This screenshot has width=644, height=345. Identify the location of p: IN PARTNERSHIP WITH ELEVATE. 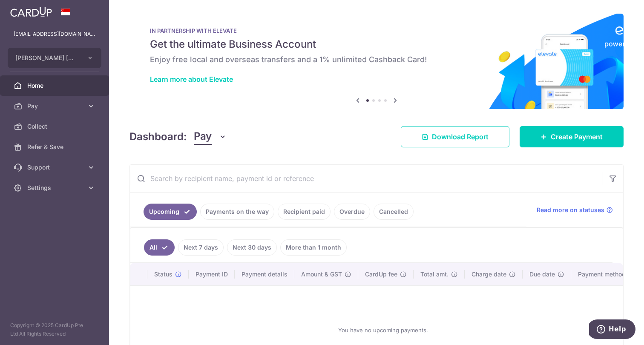
(376, 31).